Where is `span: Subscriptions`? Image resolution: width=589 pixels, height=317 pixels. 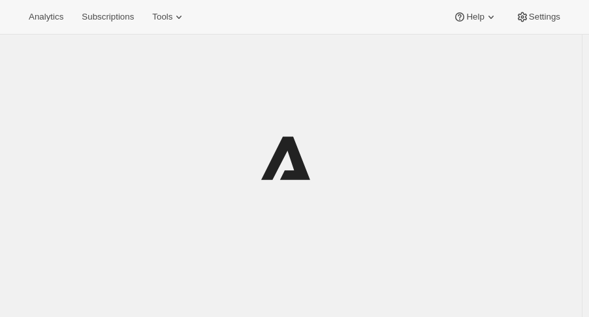 span: Subscriptions is located at coordinates (108, 17).